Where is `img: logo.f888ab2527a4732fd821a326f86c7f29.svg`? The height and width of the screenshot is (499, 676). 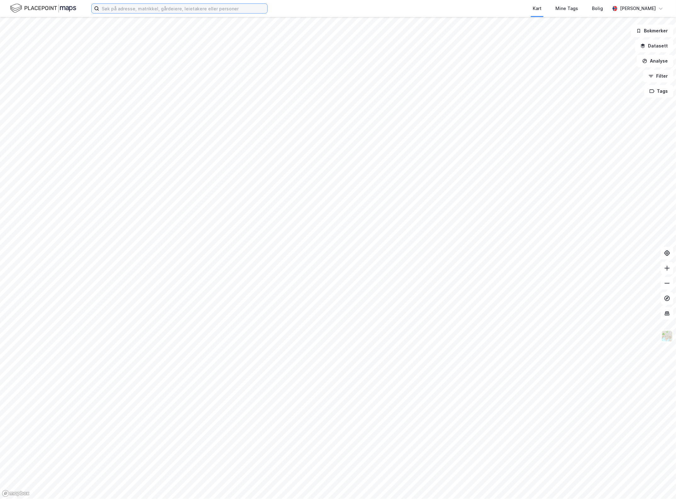
img: logo.f888ab2527a4732fd821a326f86c7f29.svg is located at coordinates (43, 8).